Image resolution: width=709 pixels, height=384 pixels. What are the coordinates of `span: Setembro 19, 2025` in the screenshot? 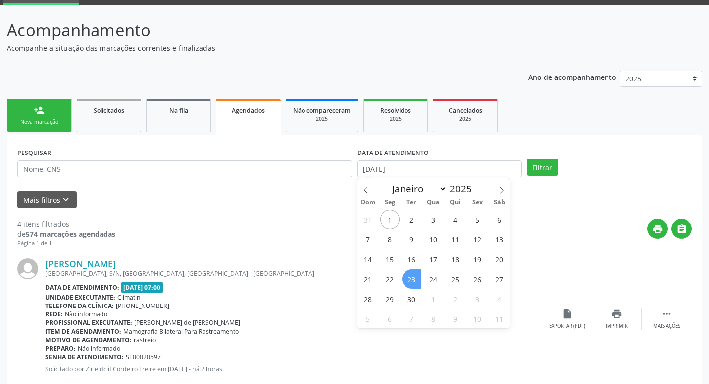 It's located at (477, 259).